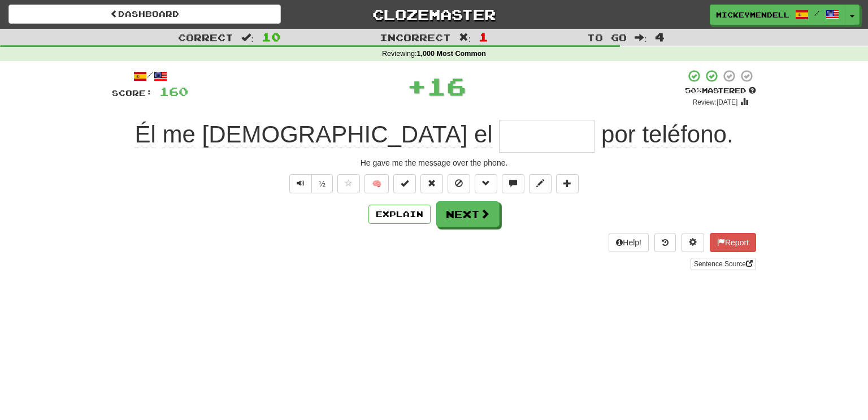 This screenshot has width=868, height=420. Describe the element at coordinates (144, 134) in the screenshot. I see `span: Él` at that location.